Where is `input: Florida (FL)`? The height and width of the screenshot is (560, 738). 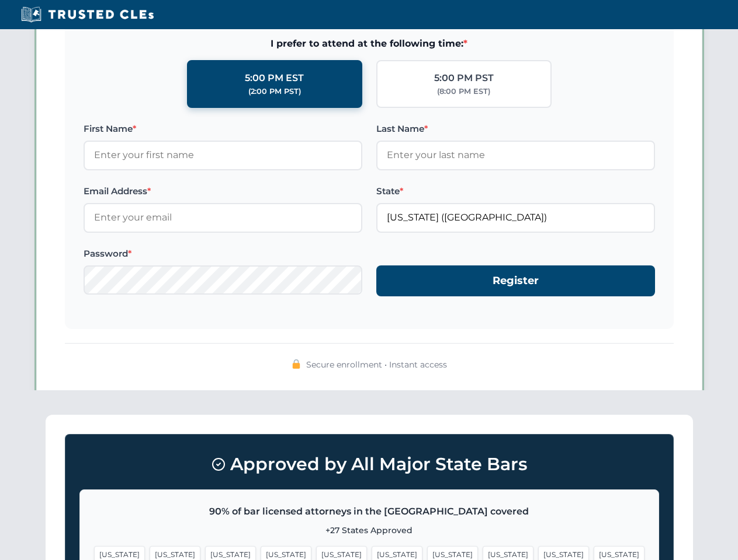 input: Florida (FL) is located at coordinates (516, 218).